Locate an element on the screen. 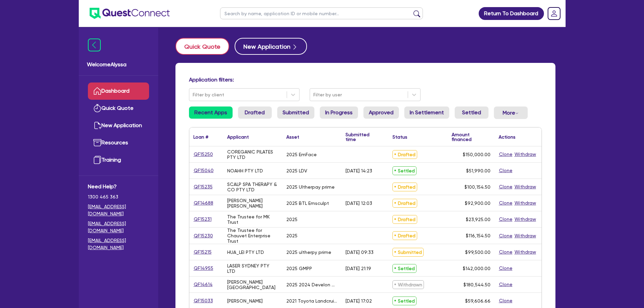 The height and width of the screenshot is (308, 644). a: Return To Dashboard is located at coordinates (511, 14).